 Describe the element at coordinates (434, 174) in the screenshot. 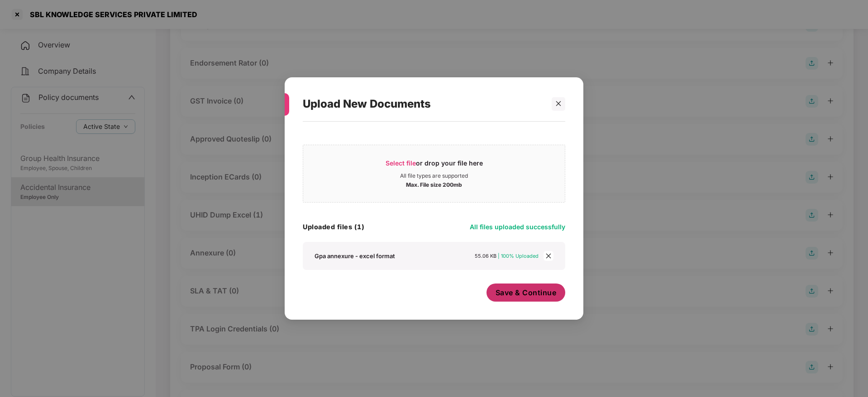

I see `span: Select fileor drop your file hereAll file types are supportedMax. File size 200mb` at that location.